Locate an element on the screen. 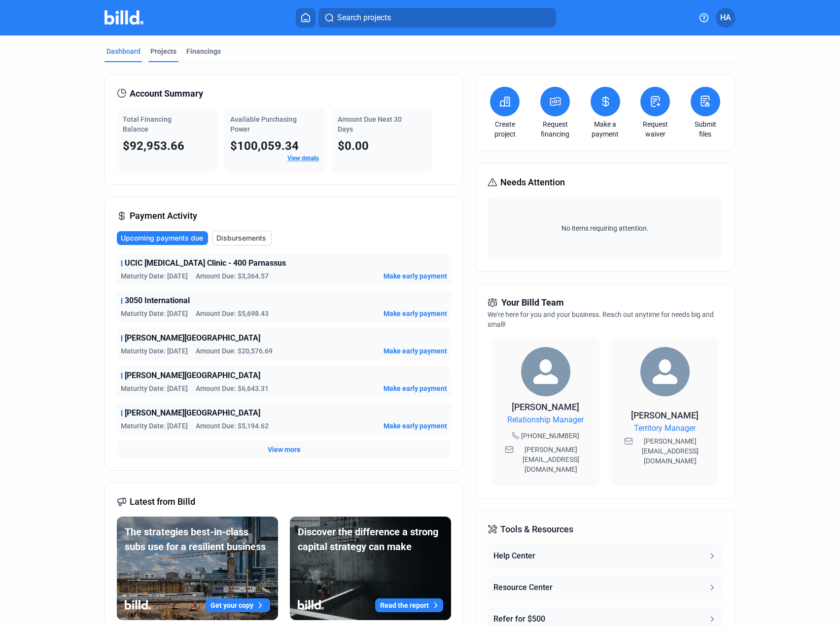 The height and width of the screenshot is (626, 840). button: Get your copy is located at coordinates (237, 605).